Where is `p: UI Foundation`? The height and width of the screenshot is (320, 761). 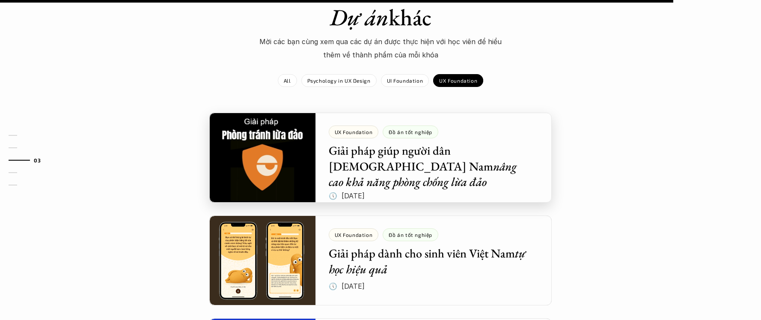 p: UI Foundation is located at coordinates (405, 80).